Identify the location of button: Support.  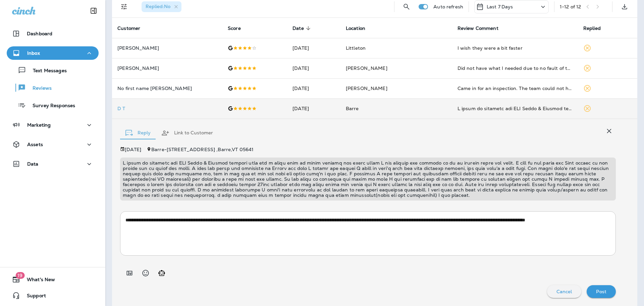
(53, 296).